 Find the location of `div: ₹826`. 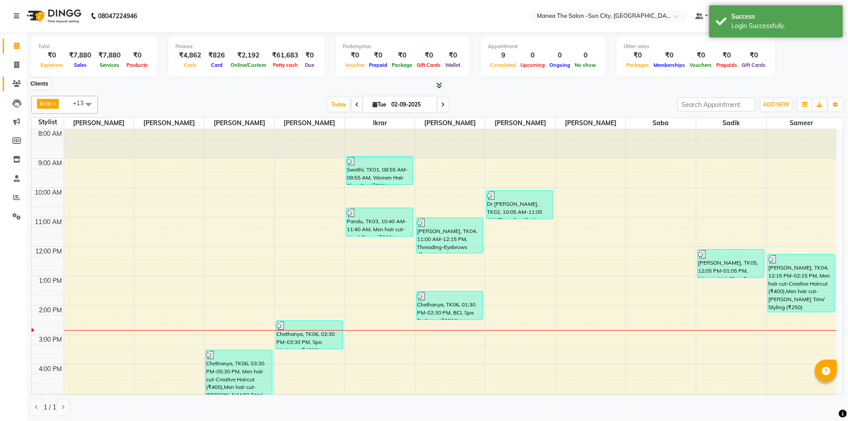

div: ₹826 is located at coordinates (216, 55).